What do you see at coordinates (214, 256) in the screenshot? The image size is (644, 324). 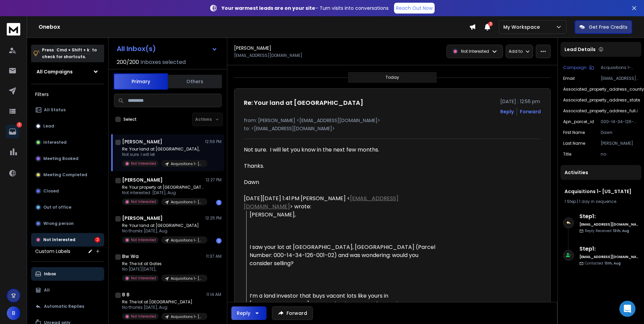 I see `p: 11:37 AM` at bounding box center [214, 256].